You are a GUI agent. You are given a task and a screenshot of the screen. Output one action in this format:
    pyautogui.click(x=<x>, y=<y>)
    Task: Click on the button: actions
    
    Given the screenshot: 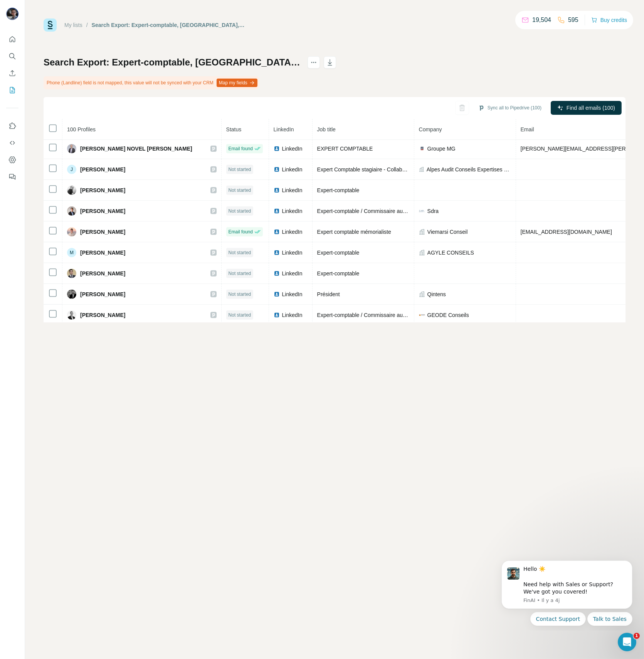 What is the action you would take?
    pyautogui.click(x=314, y=62)
    